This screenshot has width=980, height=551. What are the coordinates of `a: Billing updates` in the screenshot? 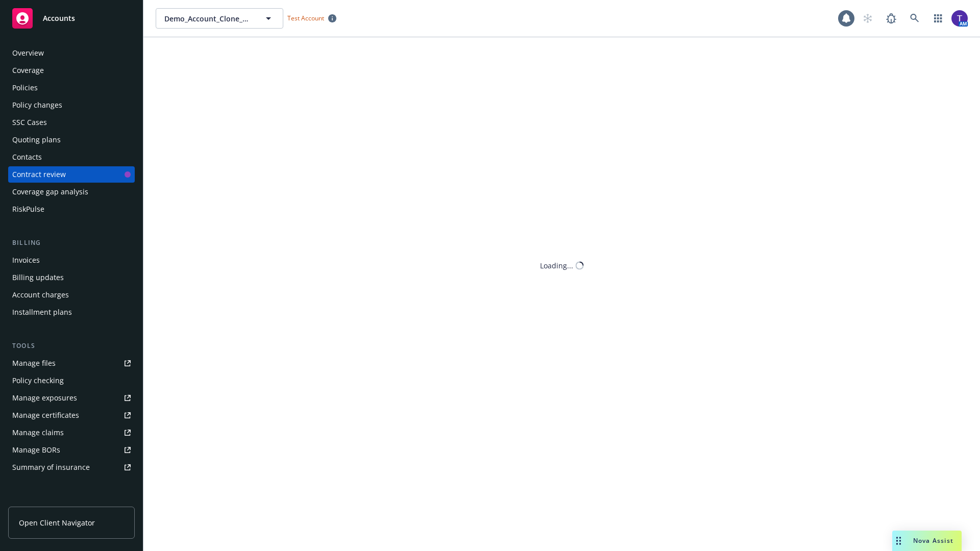 It's located at (72, 278).